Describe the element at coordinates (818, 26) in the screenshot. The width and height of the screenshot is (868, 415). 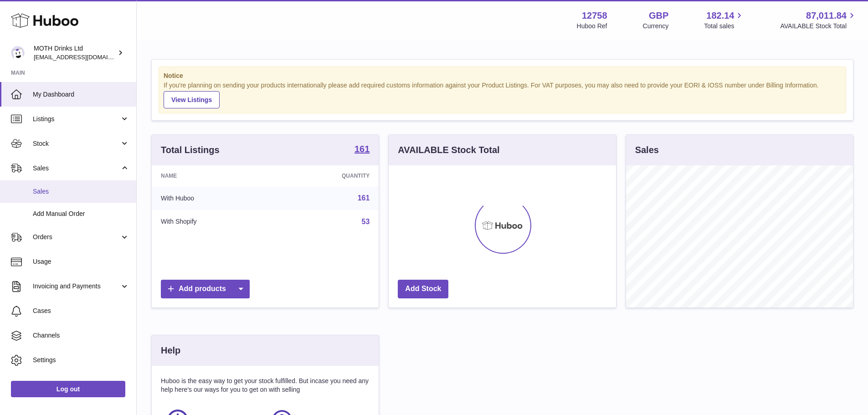
I see `span: AVAILABLE Stock Total` at that location.